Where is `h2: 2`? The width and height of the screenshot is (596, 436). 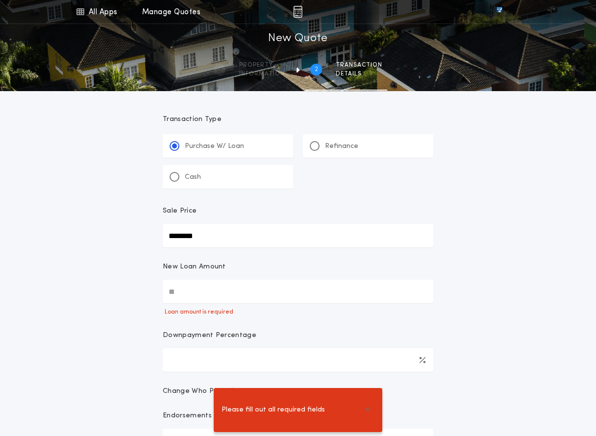 h2: 2 is located at coordinates (316, 70).